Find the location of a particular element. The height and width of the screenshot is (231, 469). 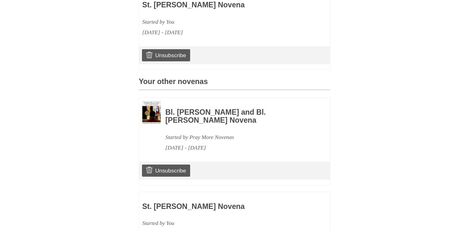

img: Novena image is located at coordinates (151, 112).